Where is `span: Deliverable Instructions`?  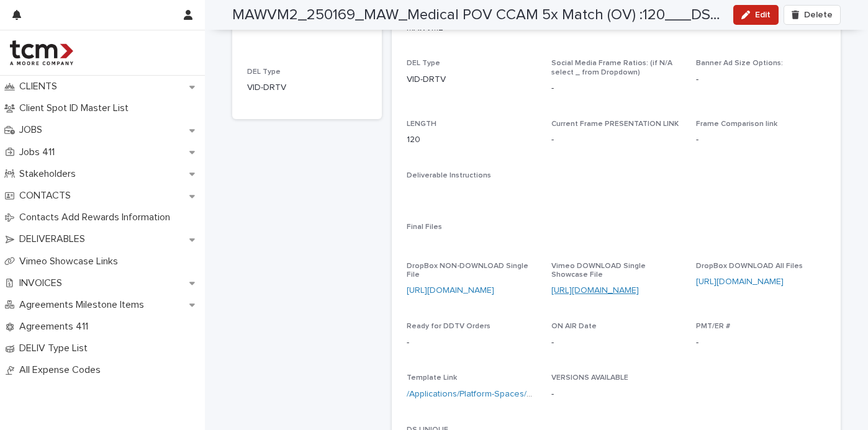 span: Deliverable Instructions is located at coordinates (449, 176).